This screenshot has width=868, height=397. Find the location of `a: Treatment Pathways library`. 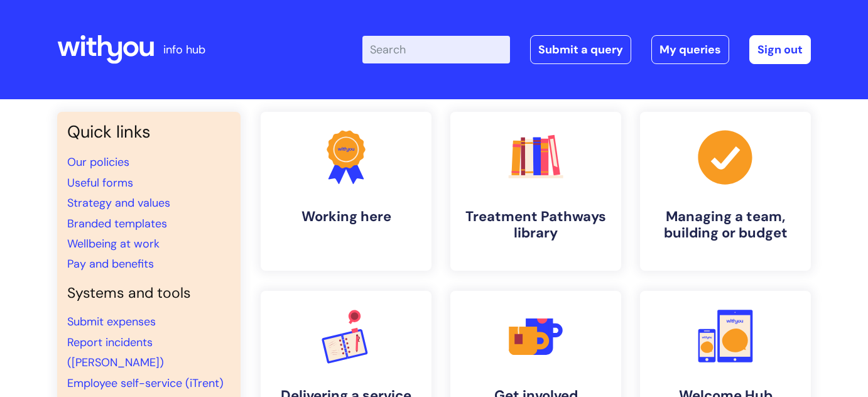

a: Treatment Pathways library is located at coordinates (536, 191).